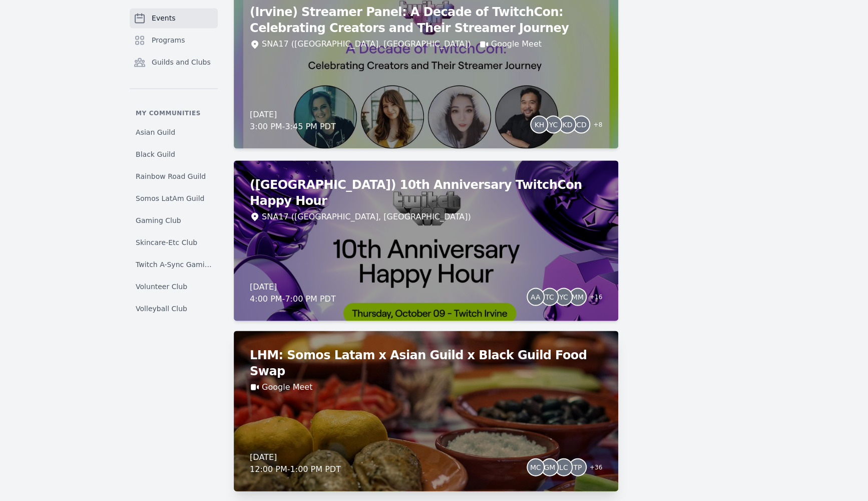  I want to click on h2: (Irvine) Streamer Panel: A Decade of TwitchCon: Celebrating Creators and Their Streamer Journey, so click(426, 20).